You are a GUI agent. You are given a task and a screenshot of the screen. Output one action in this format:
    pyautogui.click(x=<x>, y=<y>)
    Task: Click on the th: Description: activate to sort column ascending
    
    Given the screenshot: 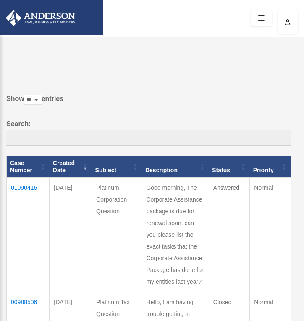 What is the action you would take?
    pyautogui.click(x=175, y=167)
    